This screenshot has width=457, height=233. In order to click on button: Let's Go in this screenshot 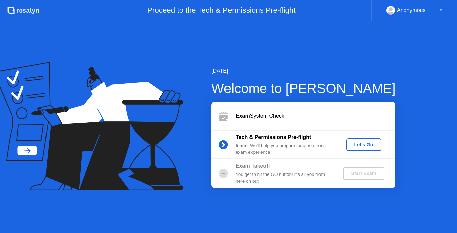, I will do `click(364, 145)`.